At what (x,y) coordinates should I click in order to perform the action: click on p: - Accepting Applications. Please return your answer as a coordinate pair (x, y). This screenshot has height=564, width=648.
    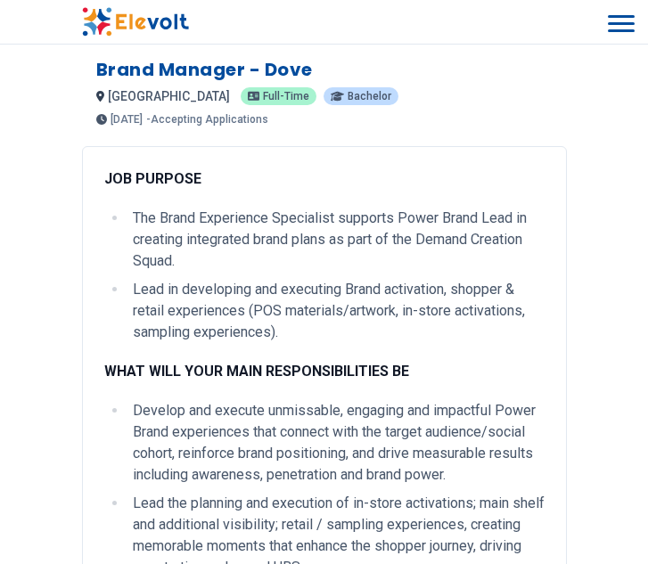
    Looking at the image, I should click on (207, 119).